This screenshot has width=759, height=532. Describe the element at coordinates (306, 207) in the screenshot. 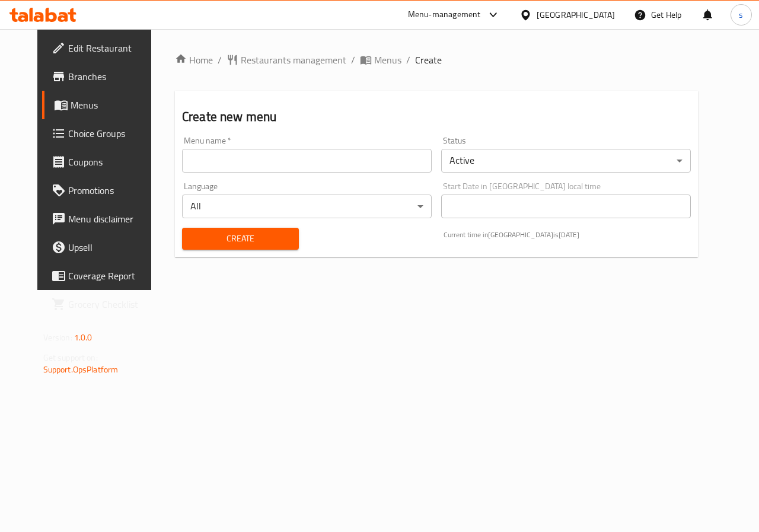

I see `div: All` at that location.